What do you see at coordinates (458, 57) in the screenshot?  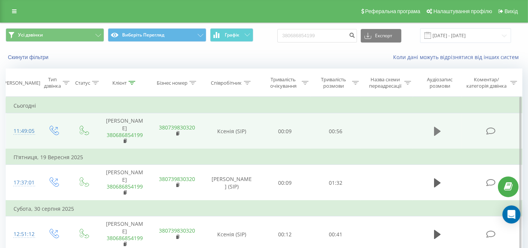 I see `a: Коли дані можуть відрізнятися від інших систем` at bounding box center [458, 57].